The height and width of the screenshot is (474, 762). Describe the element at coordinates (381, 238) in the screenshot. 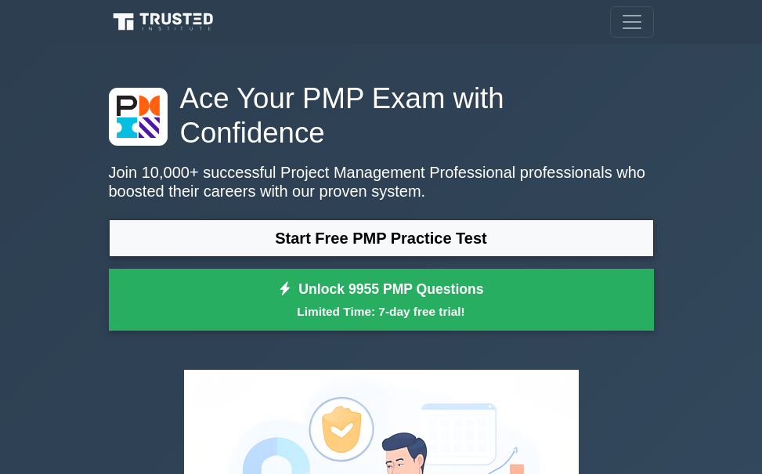

I see `a: Start Free PMP Practice Test` at that location.